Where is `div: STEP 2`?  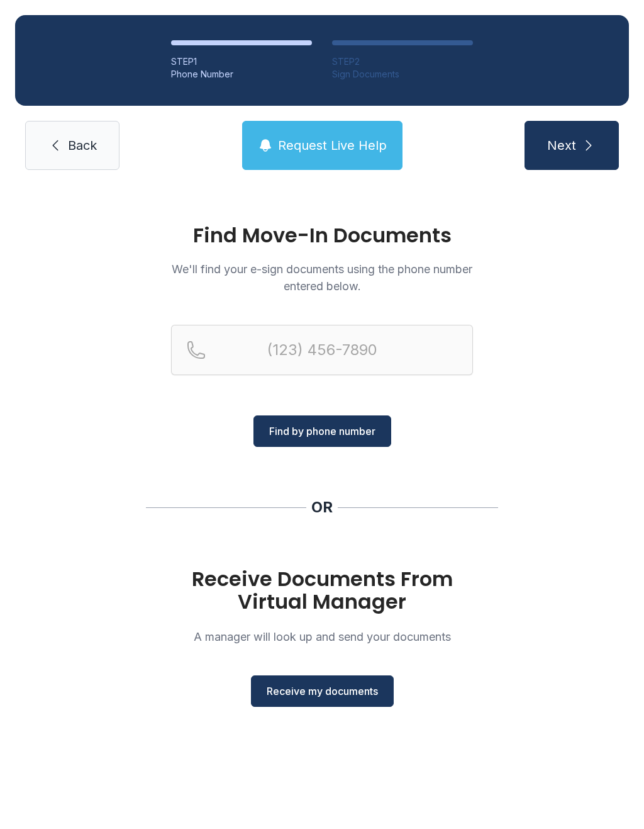 div: STEP 2 is located at coordinates (402, 62).